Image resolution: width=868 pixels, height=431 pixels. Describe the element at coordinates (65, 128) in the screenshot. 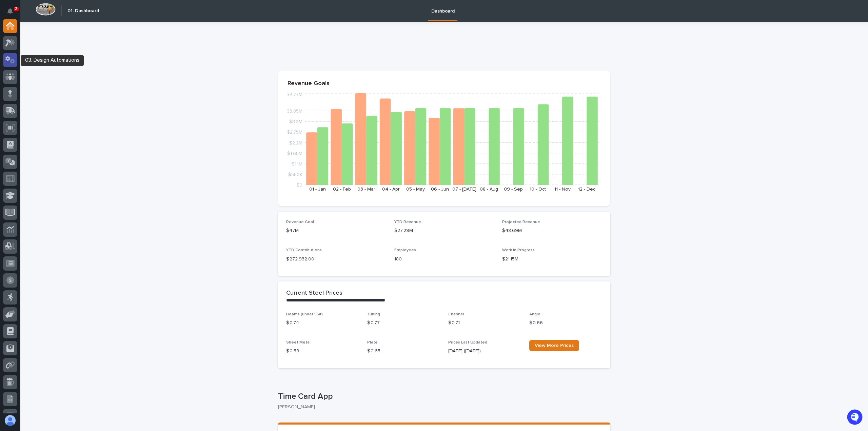

I see `a: Powered byPylon` at that location.